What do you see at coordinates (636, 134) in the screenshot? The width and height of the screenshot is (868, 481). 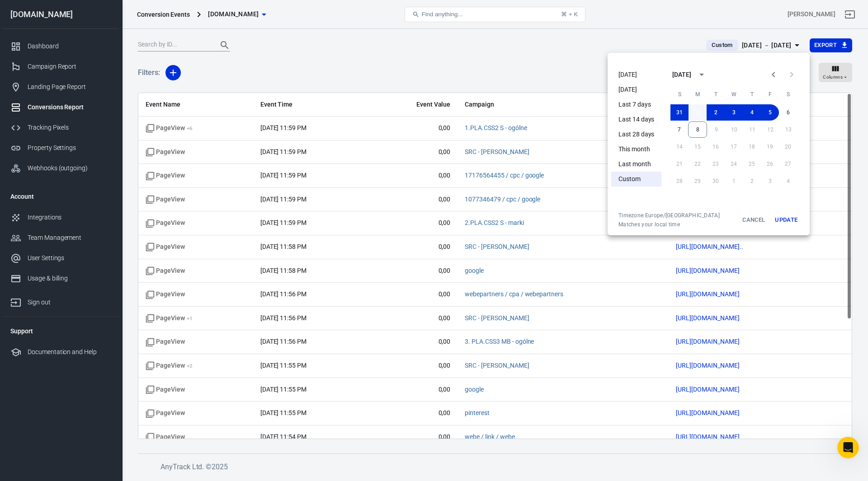 I see `li: Last 28 days` at bounding box center [636, 134].